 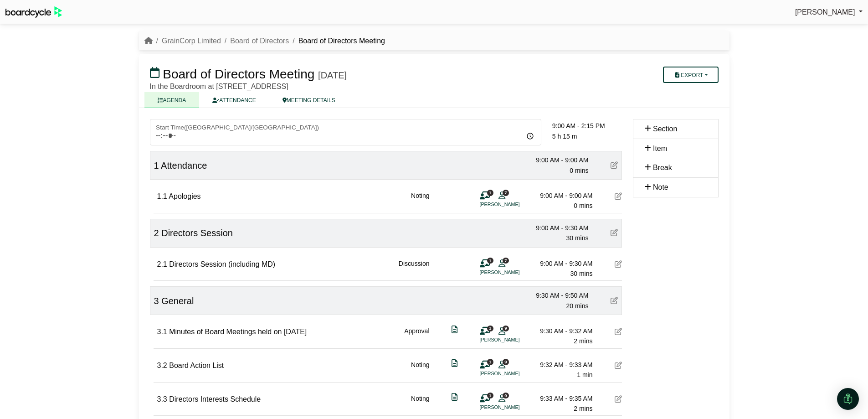 I want to click on div: Discussion, so click(x=414, y=268).